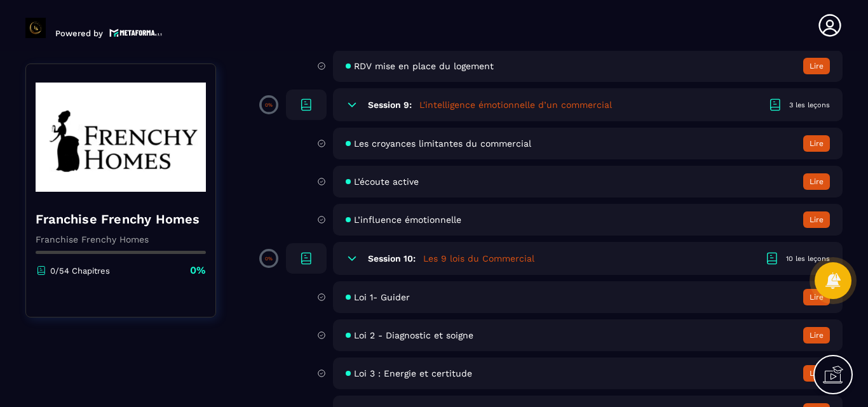  Describe the element at coordinates (515, 105) in the screenshot. I see `h5: L'intelligence émotionnelle d’un commercial` at that location.